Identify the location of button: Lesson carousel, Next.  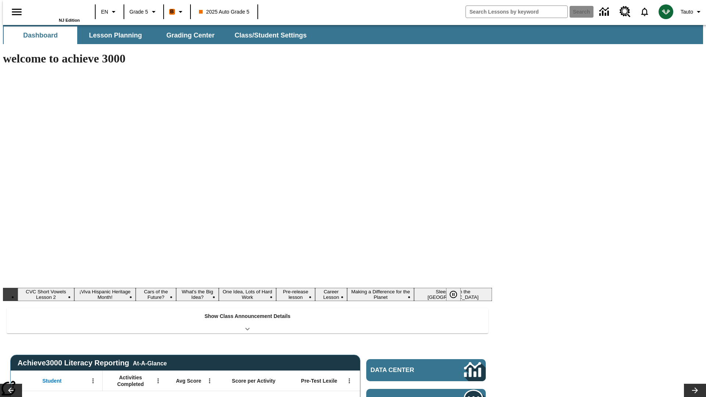
(695, 391).